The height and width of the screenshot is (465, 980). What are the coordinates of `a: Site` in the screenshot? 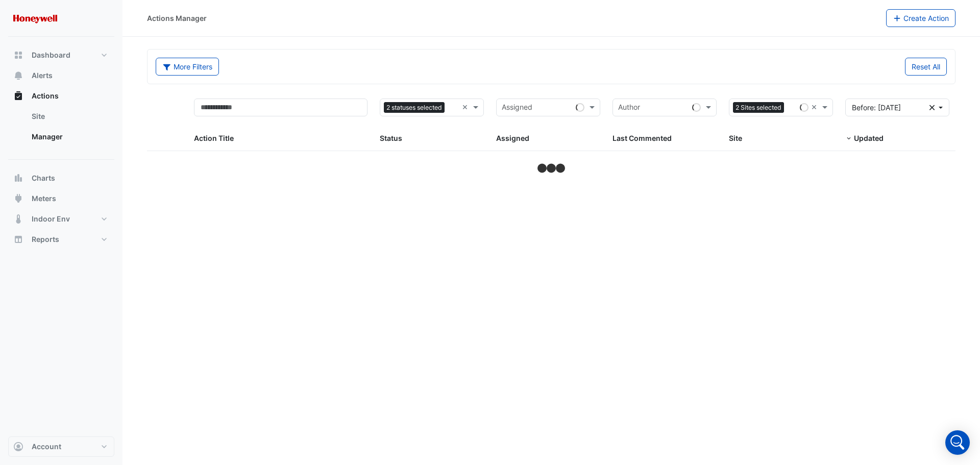 It's located at (69, 117).